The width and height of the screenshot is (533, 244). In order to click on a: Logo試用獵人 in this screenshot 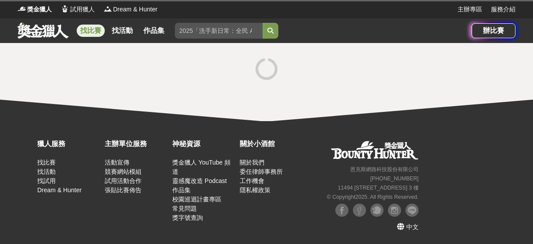, I will do `click(78, 9)`.